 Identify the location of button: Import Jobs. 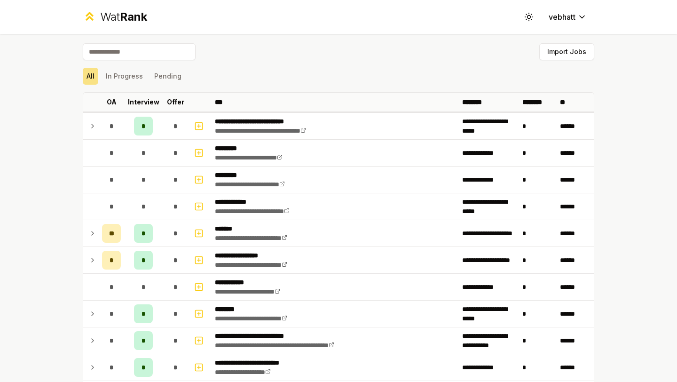
(567, 52).